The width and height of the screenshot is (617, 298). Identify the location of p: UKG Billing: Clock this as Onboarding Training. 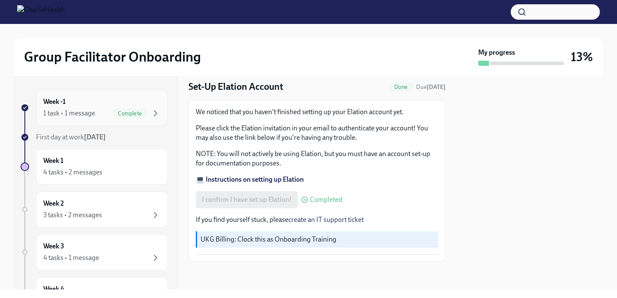
(317, 240).